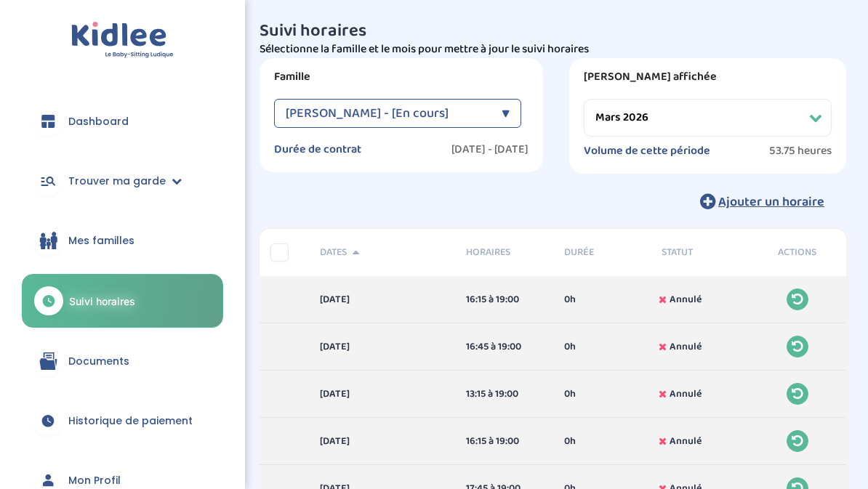  Describe the element at coordinates (771, 202) in the screenshot. I see `span: Ajouter un horaire` at that location.